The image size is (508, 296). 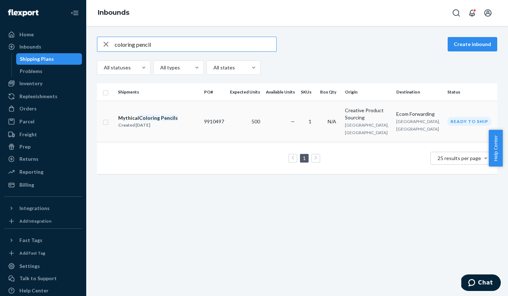 What do you see at coordinates (27, 121) in the screenshot?
I see `div: Parcel` at bounding box center [27, 121].